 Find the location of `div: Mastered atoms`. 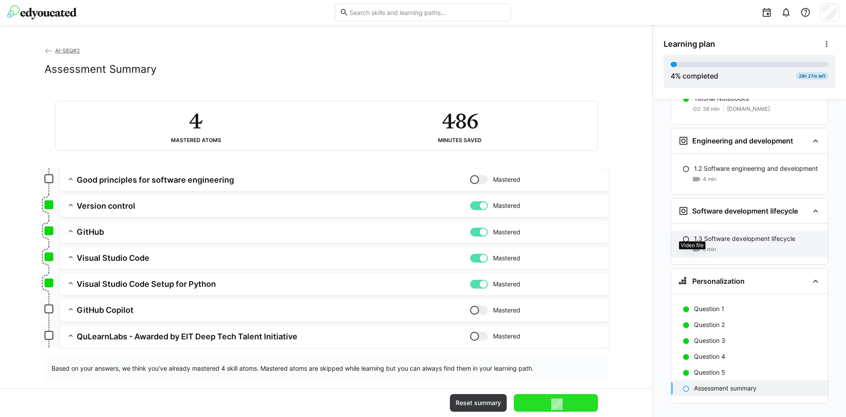

div: Mastered atoms is located at coordinates (196, 140).